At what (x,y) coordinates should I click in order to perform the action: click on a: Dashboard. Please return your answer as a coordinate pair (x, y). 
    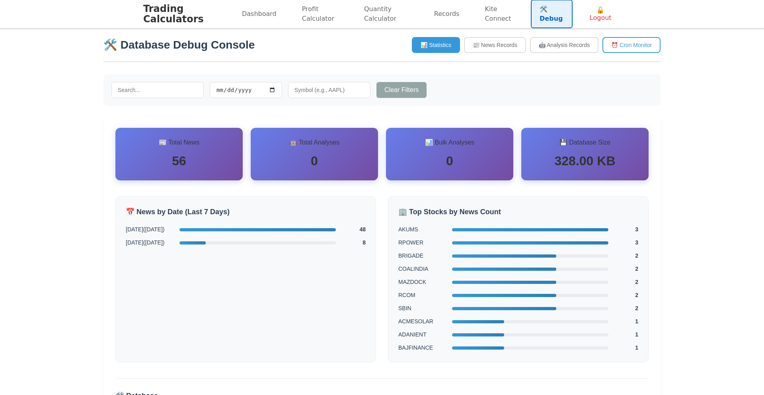
    Looking at the image, I should click on (259, 14).